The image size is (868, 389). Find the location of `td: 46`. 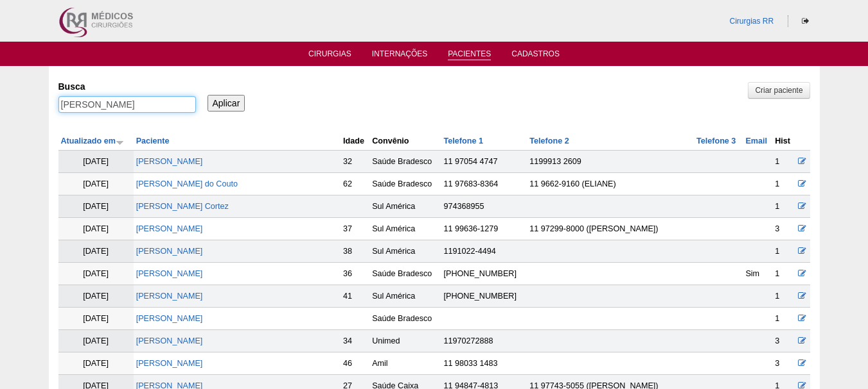

td: 46 is located at coordinates (354, 363).